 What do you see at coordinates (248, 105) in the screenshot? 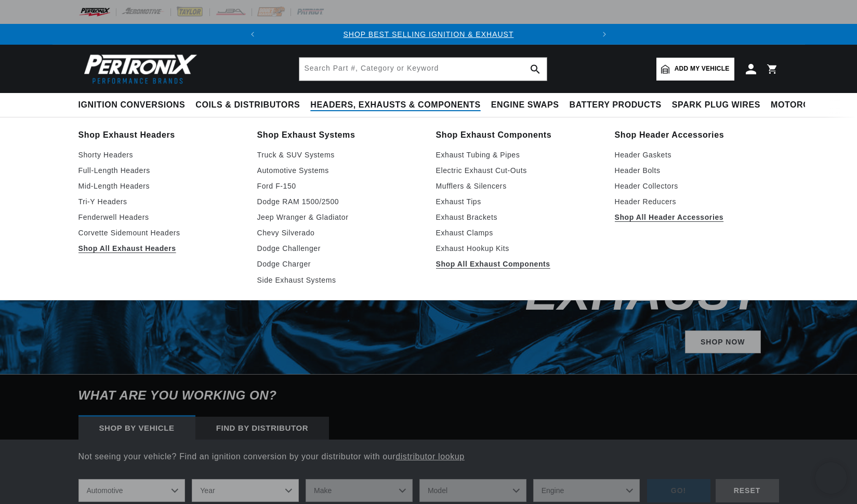
I see `span: Coils & Distributors` at bounding box center [248, 105].